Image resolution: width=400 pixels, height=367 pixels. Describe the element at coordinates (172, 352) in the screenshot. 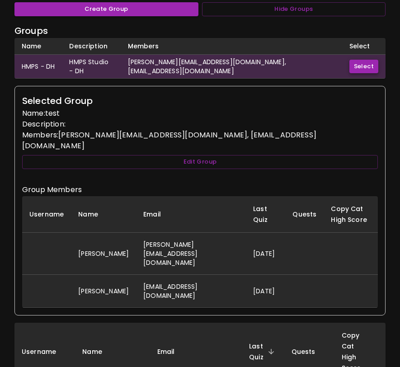

I see `span: Email` at that location.